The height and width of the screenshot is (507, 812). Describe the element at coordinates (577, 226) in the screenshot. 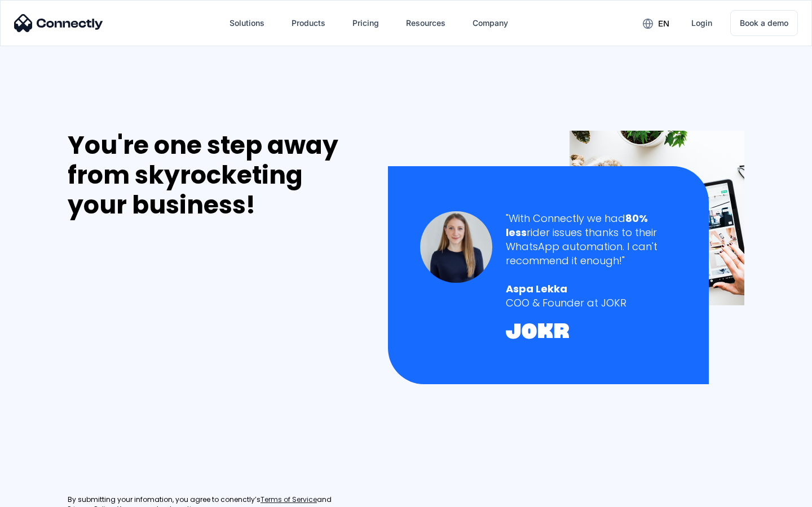

I see `strong: 80% less` at that location.